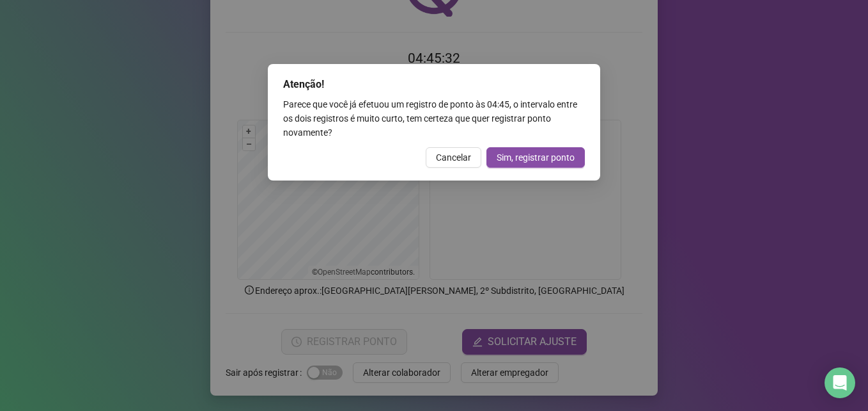 This screenshot has width=868, height=411. What do you see at coordinates (535, 158) in the screenshot?
I see `span: Sim, registrar ponto` at bounding box center [535, 158].